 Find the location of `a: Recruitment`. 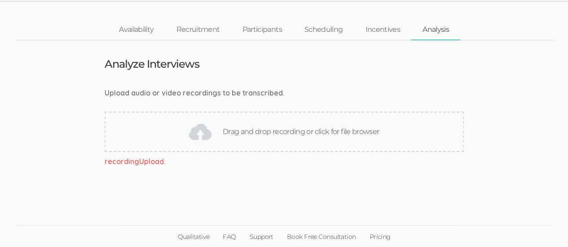

a: Recruitment is located at coordinates (198, 30).